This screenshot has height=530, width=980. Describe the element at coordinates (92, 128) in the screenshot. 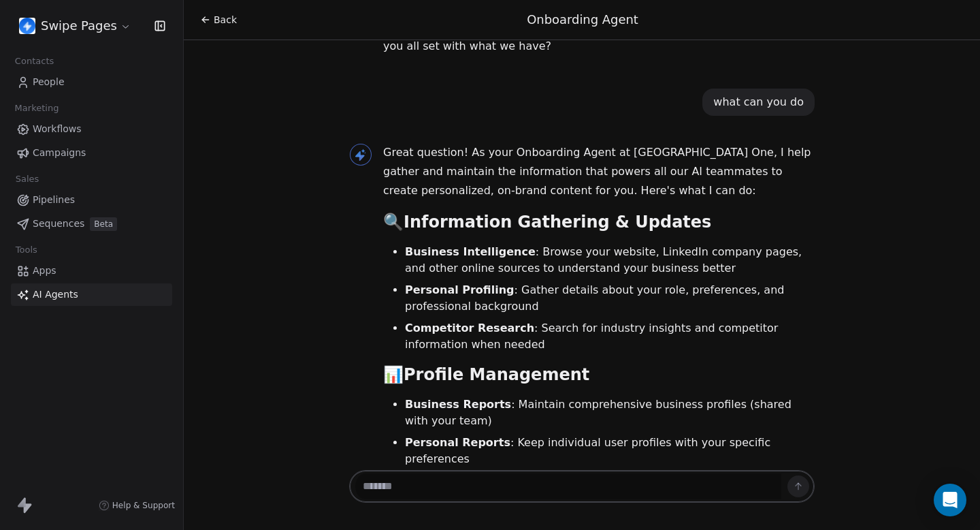

I see `a: Workflows` at that location.